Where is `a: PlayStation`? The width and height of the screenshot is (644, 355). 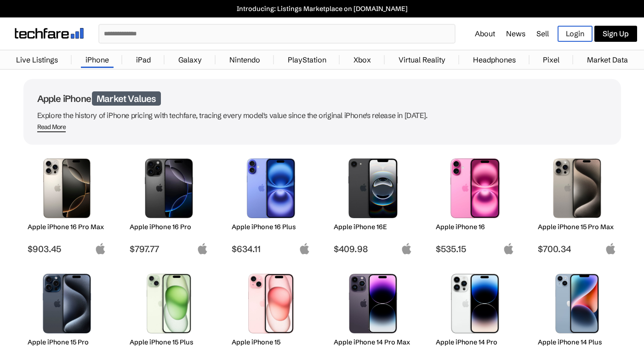
a: PlayStation is located at coordinates (307, 60).